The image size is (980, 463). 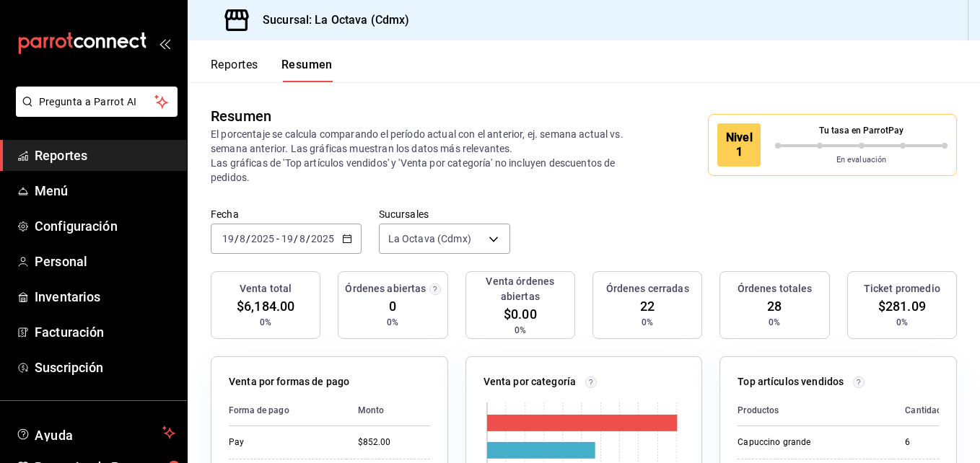 I want to click on div: 6, so click(x=923, y=442).